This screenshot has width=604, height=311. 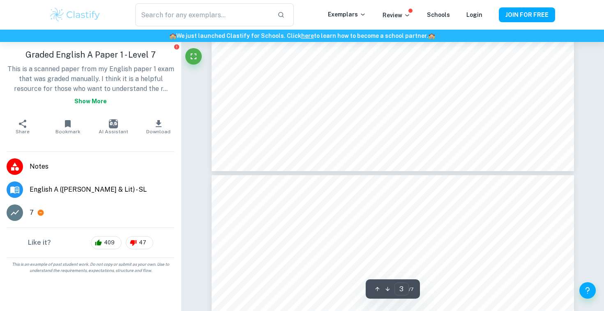 I want to click on p: This is a scanned paper from my English paper 1 exam that was graded manually. I think it is a he..., so click(x=90, y=86).